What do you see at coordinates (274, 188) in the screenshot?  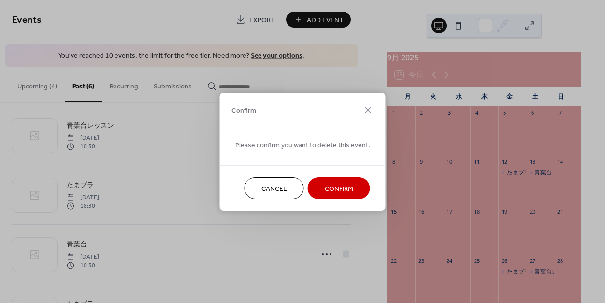 I see `button: Cancel` at bounding box center [274, 188].